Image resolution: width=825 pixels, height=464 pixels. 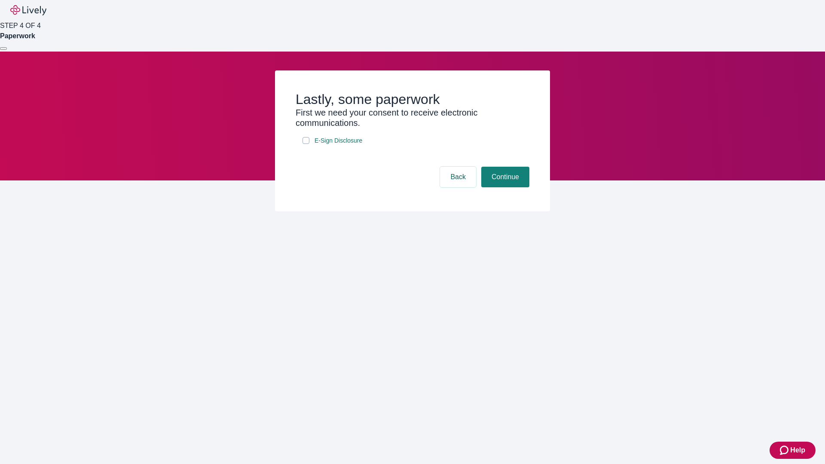 What do you see at coordinates (338, 140) in the screenshot?
I see `span: E-Sign Disclosure` at bounding box center [338, 140].